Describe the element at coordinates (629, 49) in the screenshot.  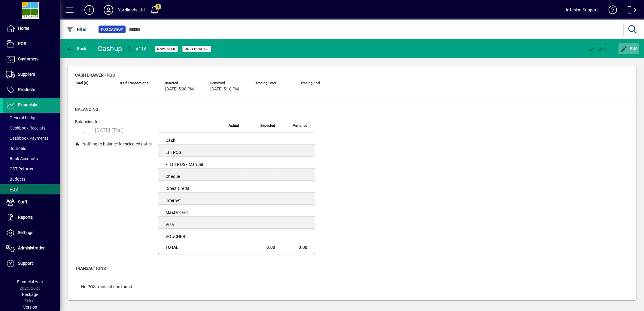
I see `button: Edit` at that location.